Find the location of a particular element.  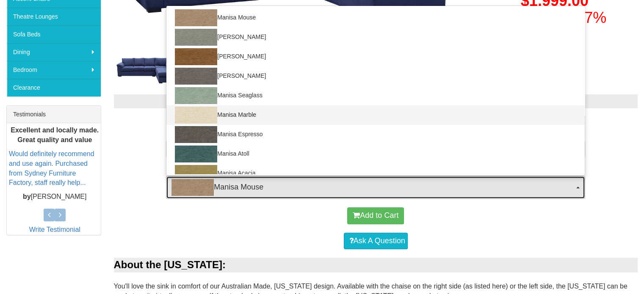

a: Bedroom is located at coordinates (54, 70).